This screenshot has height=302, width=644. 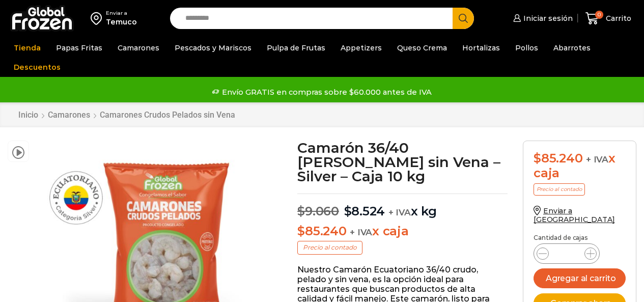 What do you see at coordinates (37, 67) in the screenshot?
I see `a: Descuentos` at bounding box center [37, 67].